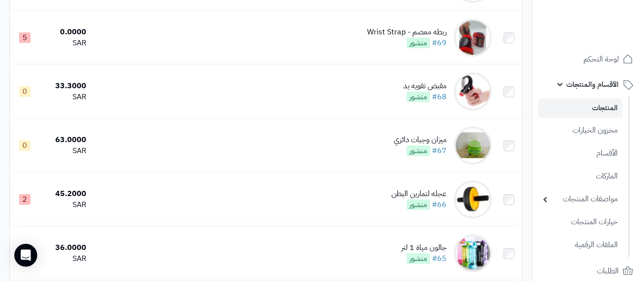 Image resolution: width=644 pixels, height=281 pixels. I want to click on span: لوحة التحكم, so click(602, 59).